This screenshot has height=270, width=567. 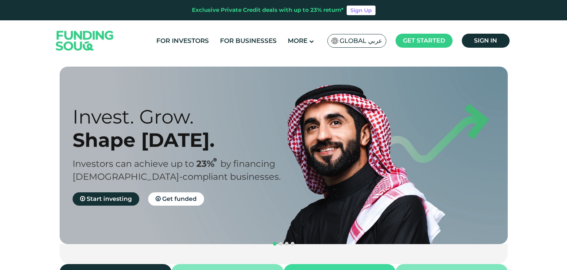 What do you see at coordinates (208, 164) in the screenshot?
I see `span: 23%` at bounding box center [208, 164].